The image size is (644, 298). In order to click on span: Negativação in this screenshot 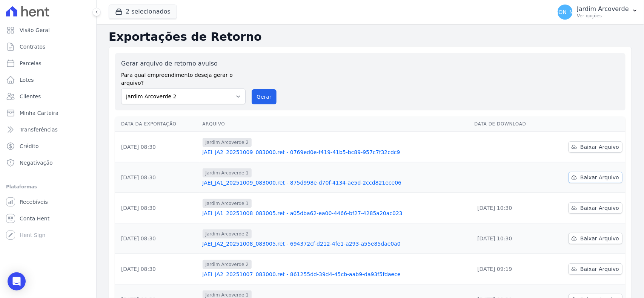, I will do `click(36, 163)`.